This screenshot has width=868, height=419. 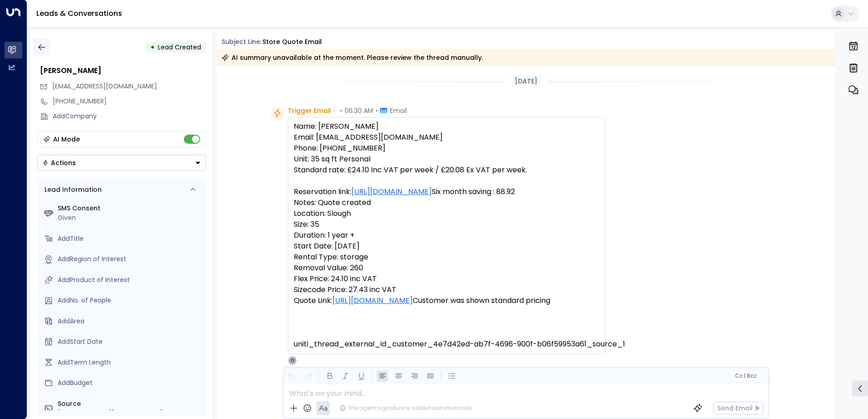 I want to click on div: AddStart Date, so click(x=130, y=341).